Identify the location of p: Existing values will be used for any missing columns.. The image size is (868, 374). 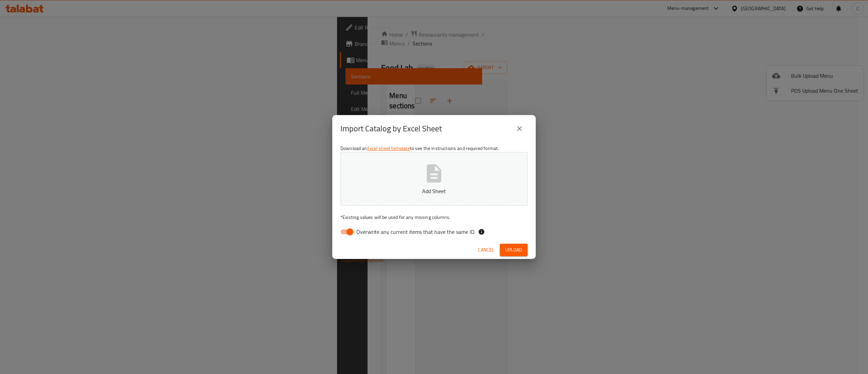
(434, 217).